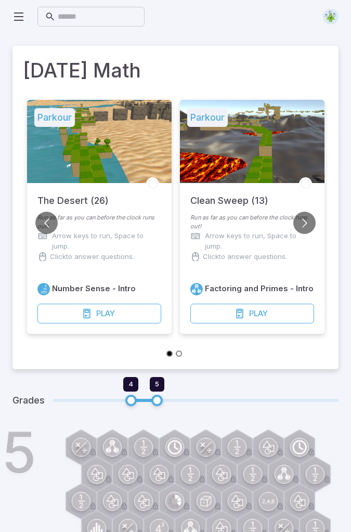 Image resolution: width=351 pixels, height=532 pixels. I want to click on span: 4, so click(131, 384).